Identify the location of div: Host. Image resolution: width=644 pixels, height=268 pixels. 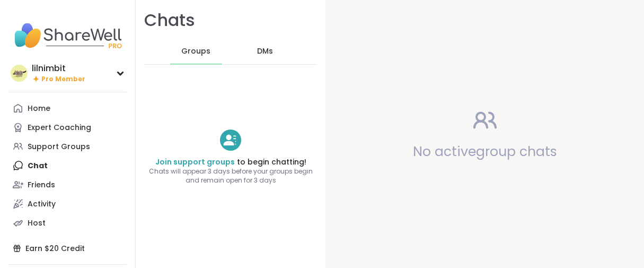
(37, 223).